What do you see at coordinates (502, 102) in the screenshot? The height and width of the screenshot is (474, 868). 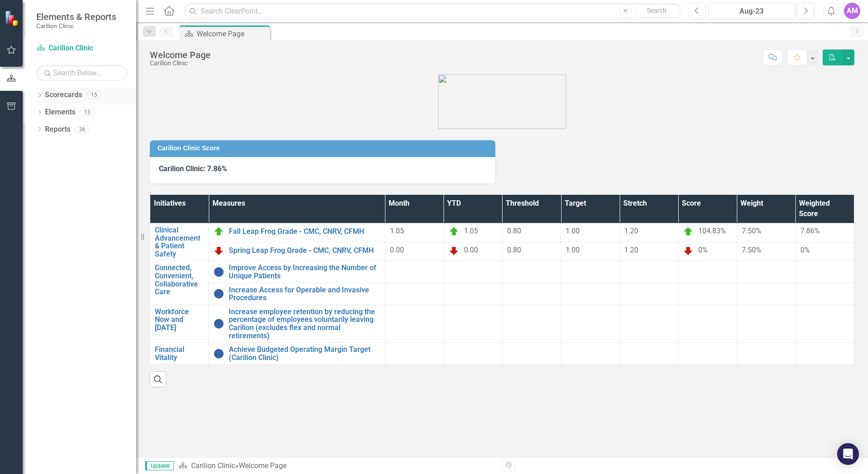 I see `img: carilion%20clinic%20logo%202.0.png` at bounding box center [502, 102].